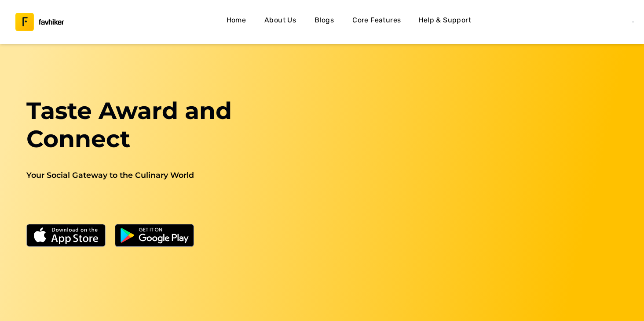 The width and height of the screenshot is (644, 321). Describe the element at coordinates (377, 20) in the screenshot. I see `h4: Core Features` at that location.